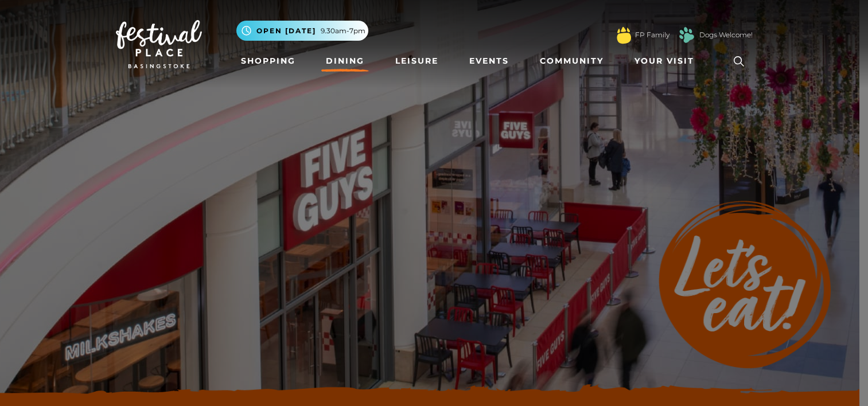 This screenshot has height=406, width=868. Describe the element at coordinates (489, 61) in the screenshot. I see `a: Events` at that location.